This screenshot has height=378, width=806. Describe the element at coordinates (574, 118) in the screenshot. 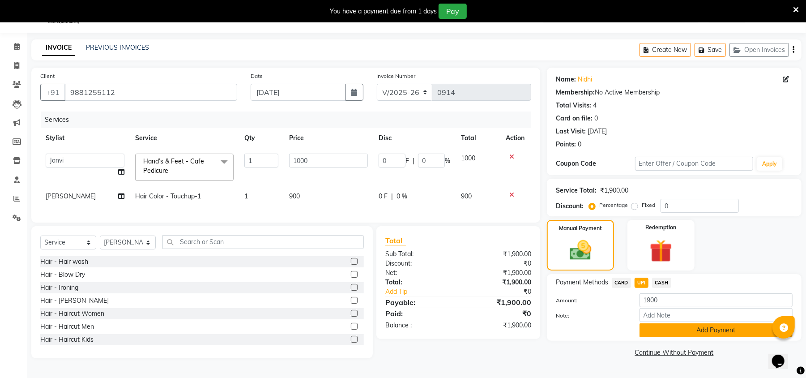

I see `div: Card on file:` at that location.